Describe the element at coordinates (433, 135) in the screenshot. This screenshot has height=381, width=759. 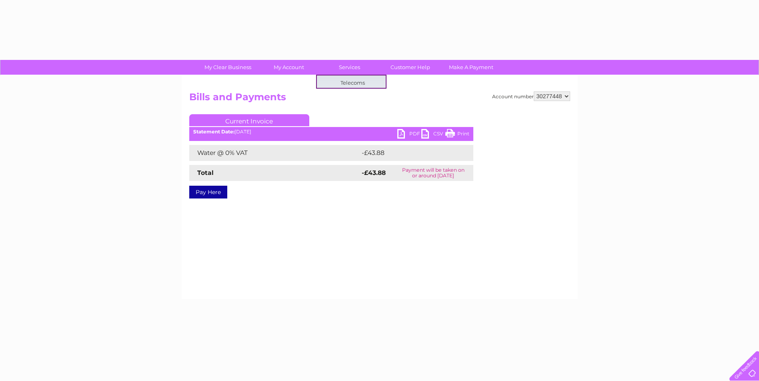
I see `a: CSV` at that location.